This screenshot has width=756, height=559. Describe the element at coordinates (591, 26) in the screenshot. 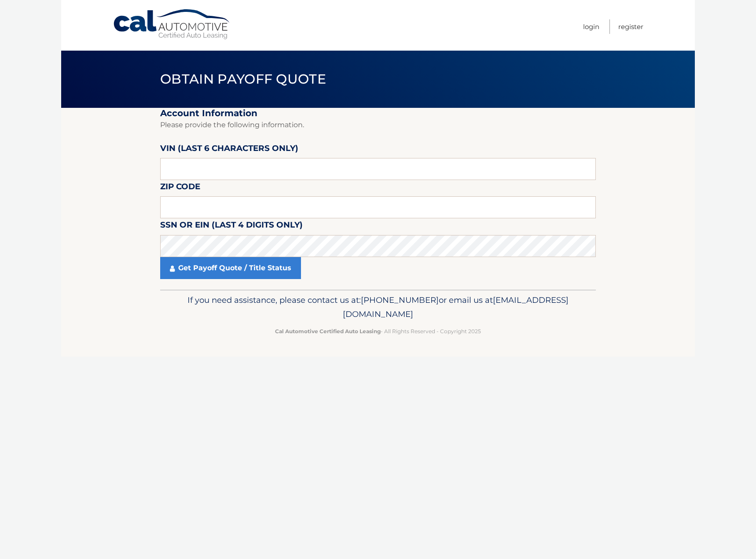

I see `a: Login` at that location.